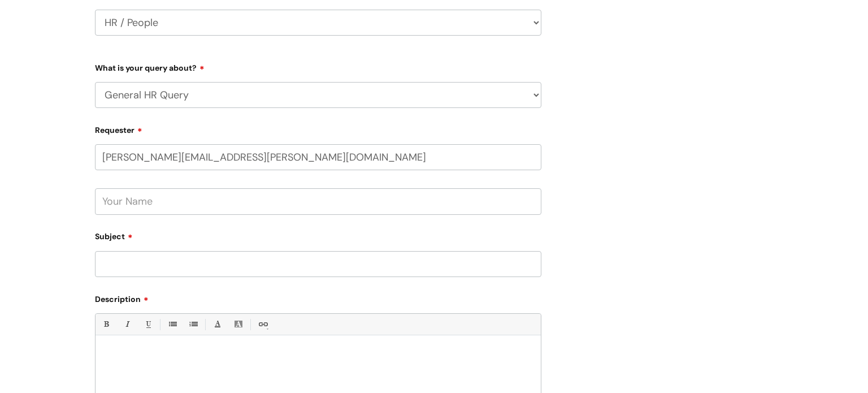 This screenshot has height=393, width=868. Describe the element at coordinates (147, 324) in the screenshot. I see `a: Underline(Ctrl-U)` at that location.